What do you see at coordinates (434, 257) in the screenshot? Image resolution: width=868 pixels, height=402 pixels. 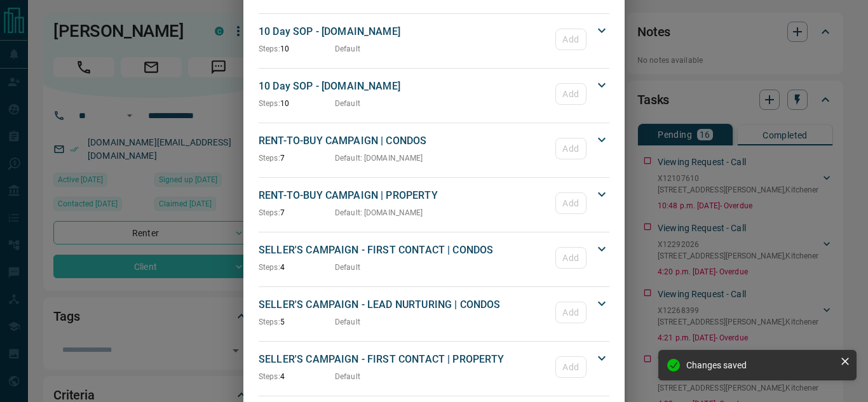 I see `div: SELLER'S CAMPAIGN - FIRST CONTACT | CONDOSSteps:4DefaultAdd` at bounding box center [434, 257].